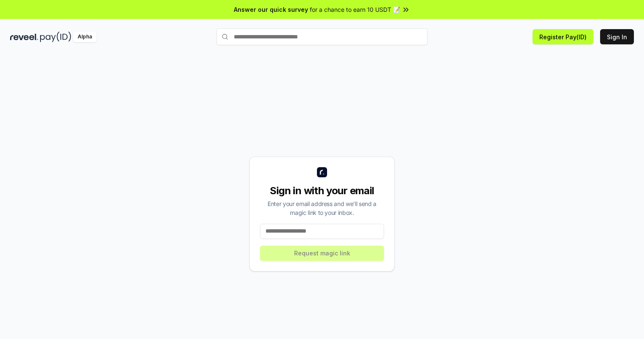 This screenshot has height=339, width=644. What do you see at coordinates (355, 9) in the screenshot?
I see `span: for a chance to earn 10 USDT 📝` at bounding box center [355, 9].